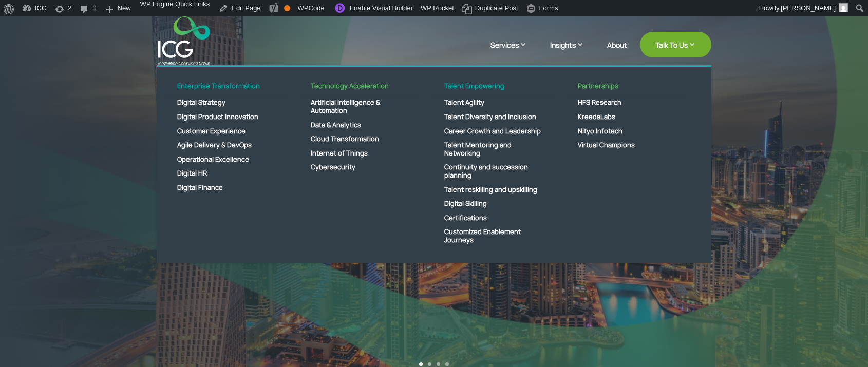 Image resolution: width=868 pixels, height=367 pixels. What do you see at coordinates (421, 364) in the screenshot?
I see `a: 1` at bounding box center [421, 364].